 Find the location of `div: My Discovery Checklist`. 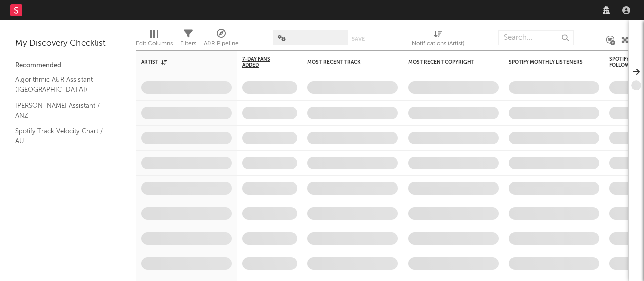

div: My Discovery Checklist is located at coordinates (68, 43).